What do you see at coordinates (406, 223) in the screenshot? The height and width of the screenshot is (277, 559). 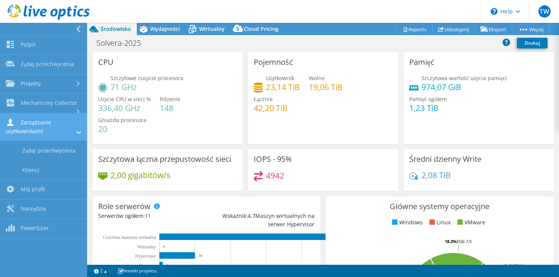 I see `li: Windows` at bounding box center [406, 223].